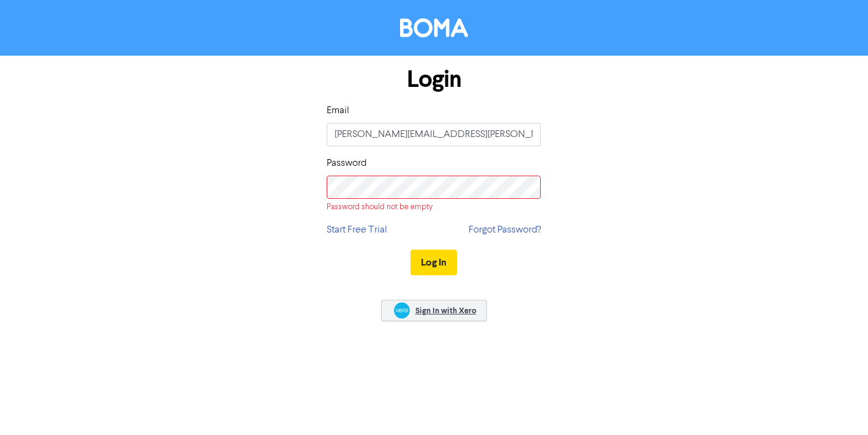 This screenshot has height=435, width=868. I want to click on h1: Login, so click(434, 80).